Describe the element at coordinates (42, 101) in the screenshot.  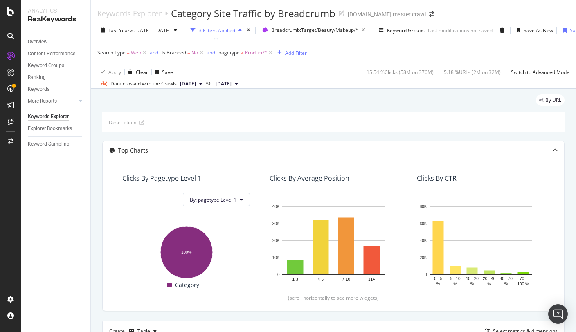
I see `div: More Reports` at that location.